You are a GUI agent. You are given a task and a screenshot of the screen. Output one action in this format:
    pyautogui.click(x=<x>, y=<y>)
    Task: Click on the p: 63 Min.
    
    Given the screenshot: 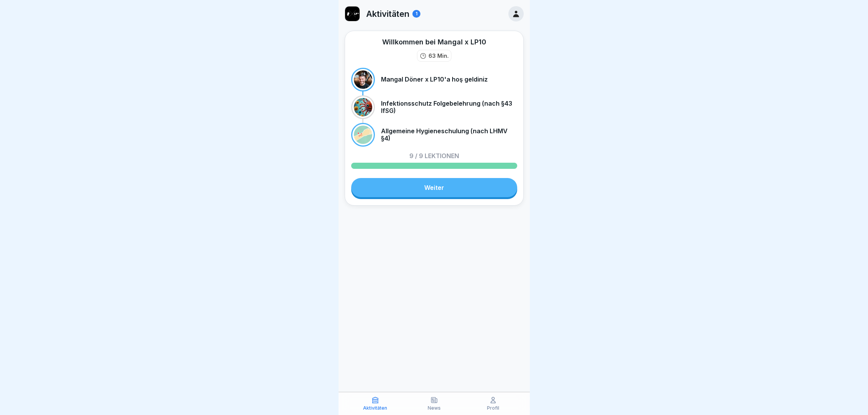 What is the action you would take?
    pyautogui.click(x=438, y=55)
    